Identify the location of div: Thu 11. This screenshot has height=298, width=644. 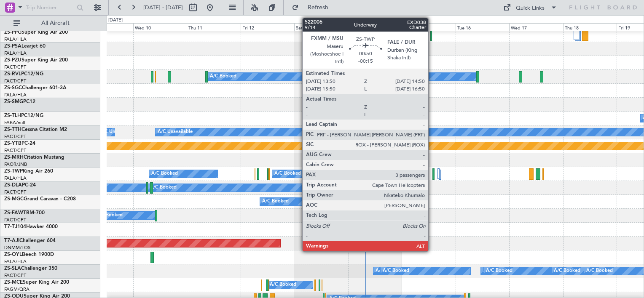
(213, 27).